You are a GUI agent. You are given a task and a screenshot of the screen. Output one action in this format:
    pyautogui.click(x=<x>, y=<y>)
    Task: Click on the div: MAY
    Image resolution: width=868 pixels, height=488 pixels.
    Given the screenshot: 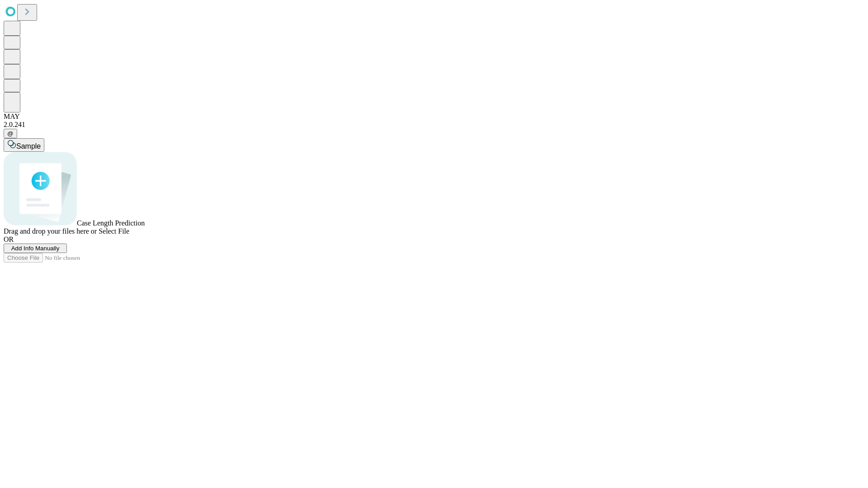 What is the action you would take?
    pyautogui.click(x=434, y=117)
    